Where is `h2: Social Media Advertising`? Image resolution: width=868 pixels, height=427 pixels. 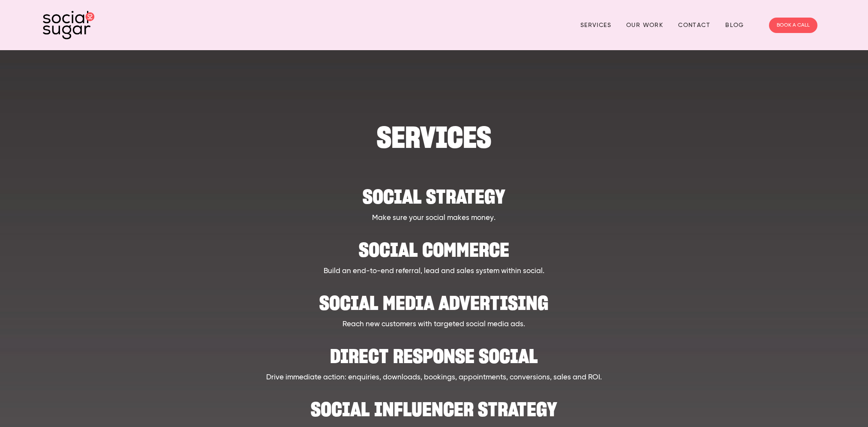 h2: Social Media Advertising is located at coordinates (434, 298).